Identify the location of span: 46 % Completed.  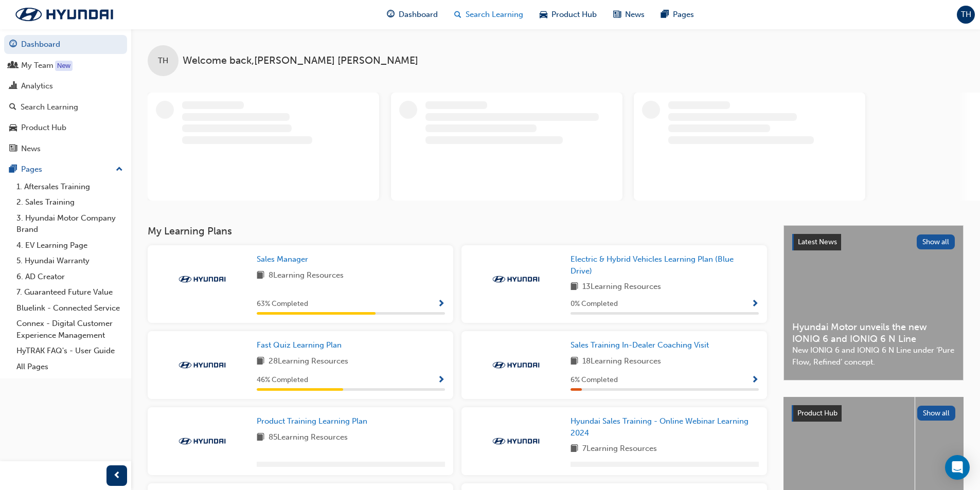
(282, 380).